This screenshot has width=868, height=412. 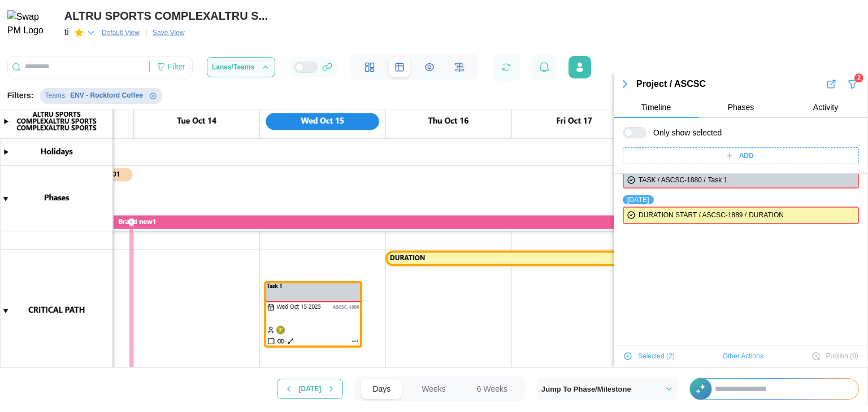 What do you see at coordinates (741, 107) in the screenshot?
I see `span: Phases` at bounding box center [741, 107].